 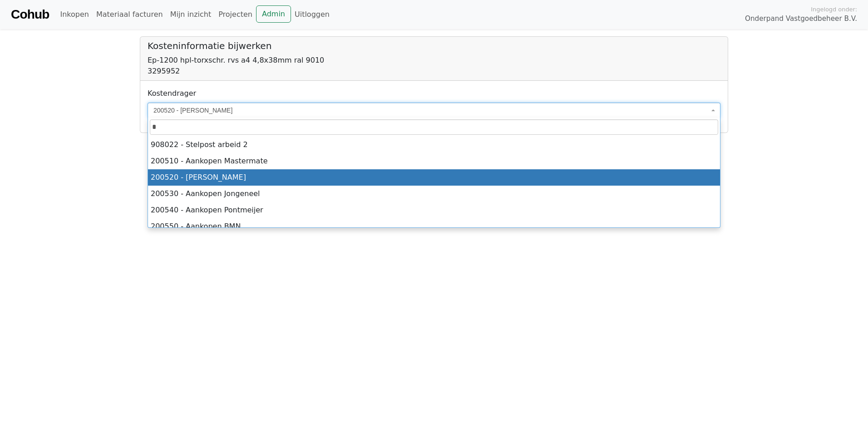 I want to click on a: Materiaal facturen, so click(x=130, y=15).